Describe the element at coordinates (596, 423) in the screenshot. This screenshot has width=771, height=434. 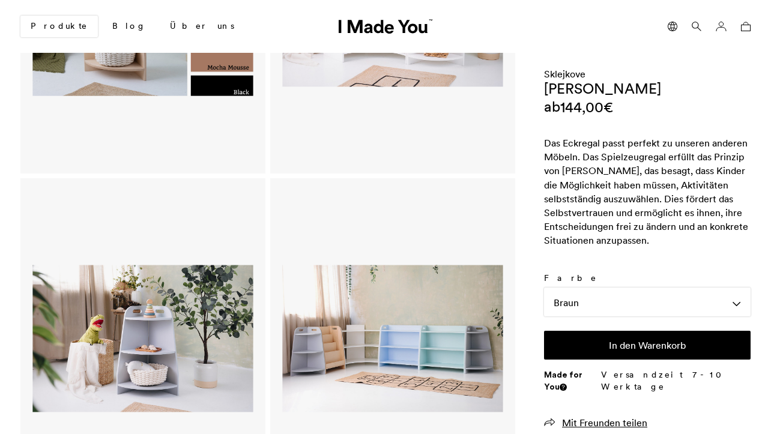
I see `a: Mit Freunden teilen` at that location.